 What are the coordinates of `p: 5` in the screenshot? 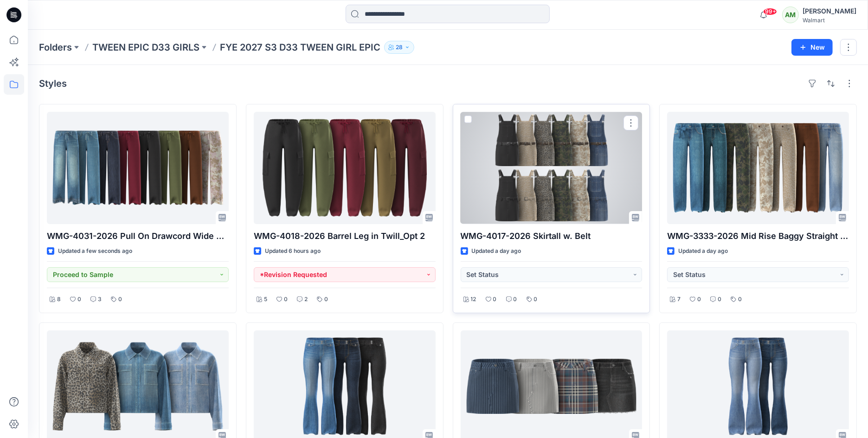 It's located at (265, 300).